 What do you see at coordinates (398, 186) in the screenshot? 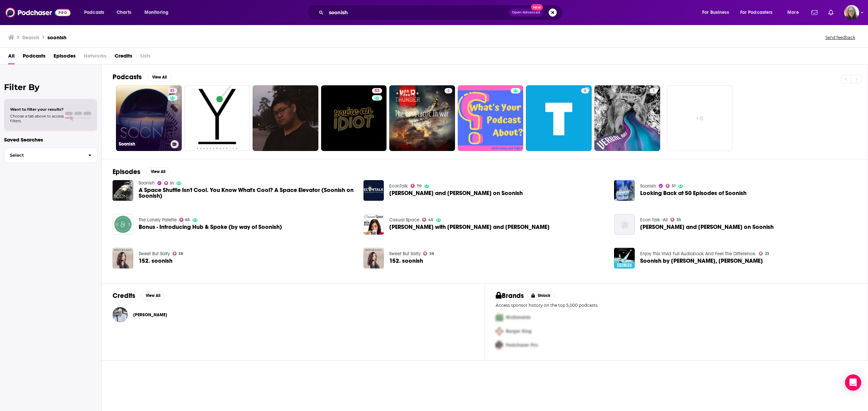
I see `a: EconTalk` at bounding box center [398, 186].